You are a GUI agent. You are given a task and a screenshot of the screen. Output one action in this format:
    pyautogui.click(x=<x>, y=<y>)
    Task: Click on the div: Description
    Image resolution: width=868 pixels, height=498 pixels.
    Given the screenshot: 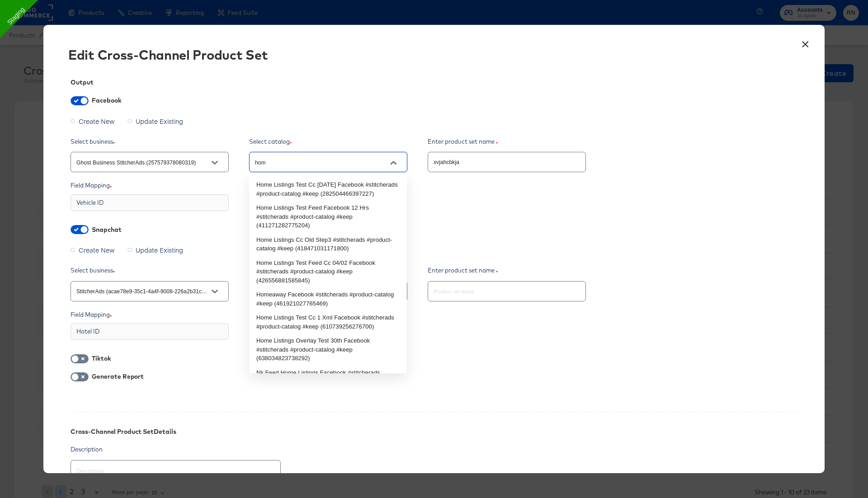 What is the action you would take?
    pyautogui.click(x=434, y=449)
    